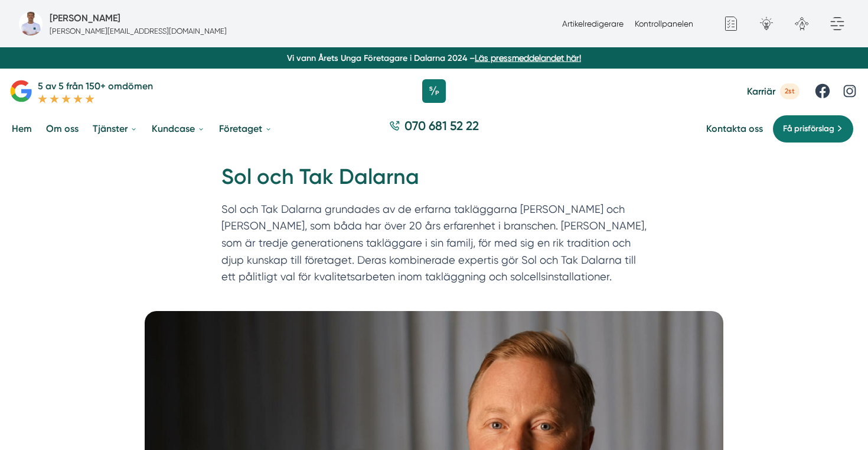 The height and width of the screenshot is (450, 868). Describe the element at coordinates (434, 181) in the screenshot. I see `h1: Sol och Tak Dalarna` at that location.